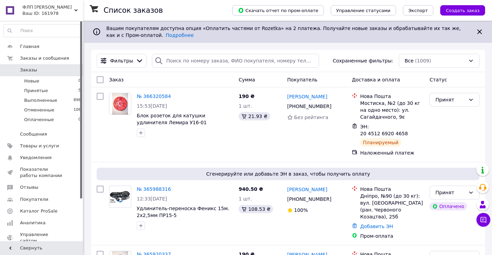  Describe the element at coordinates (235, 61) in the screenshot. I see `input: Поиск по номеру заказа, ФИО покупателя, номеру телефона, Email, номеру накладной` at that location.